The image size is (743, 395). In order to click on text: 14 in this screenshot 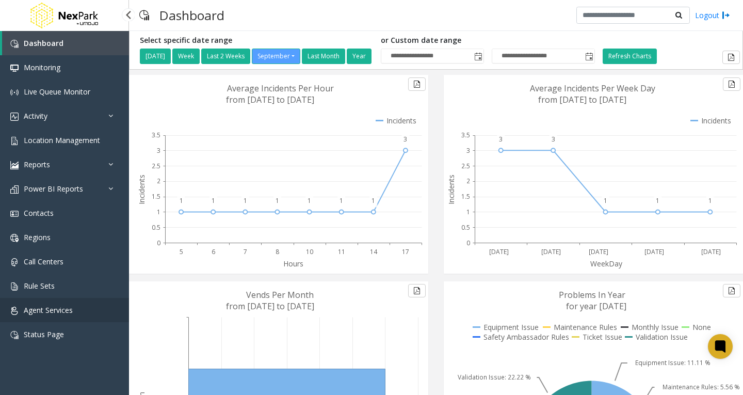, I will do `click(374, 251)`.